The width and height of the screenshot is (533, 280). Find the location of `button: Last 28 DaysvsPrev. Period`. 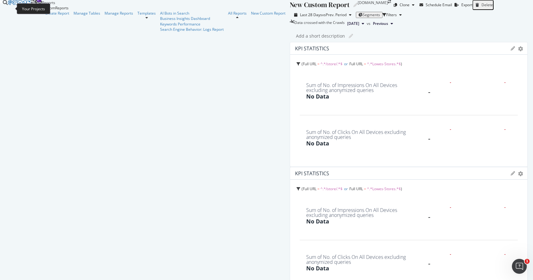

button: Last 28 DaysvsPrev. Period is located at coordinates (323, 15).